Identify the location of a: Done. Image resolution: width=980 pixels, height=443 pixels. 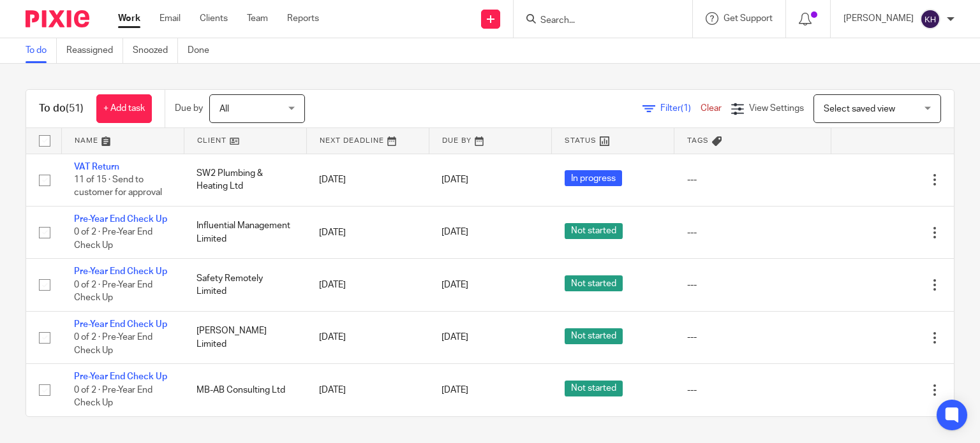
(203, 50).